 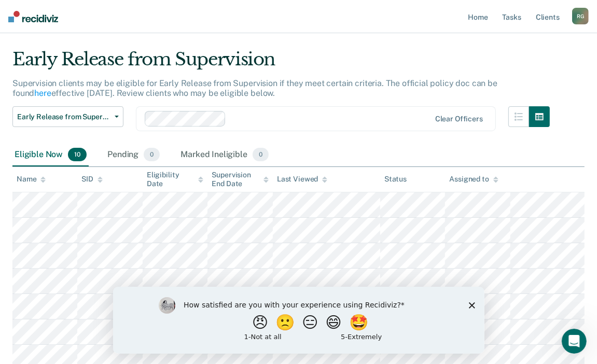 What do you see at coordinates (473, 179) in the screenshot?
I see `div: Assigned to` at bounding box center [473, 179].